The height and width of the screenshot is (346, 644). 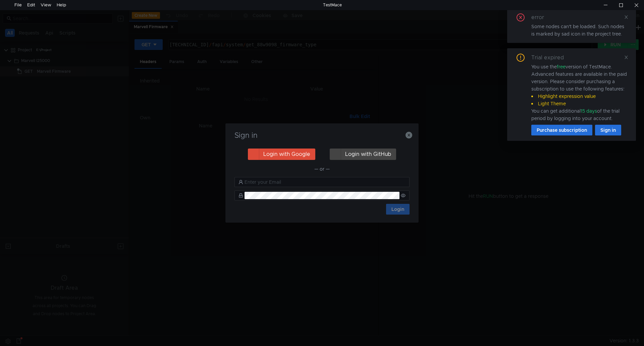 What do you see at coordinates (580, 104) in the screenshot?
I see `li: Light Theme` at bounding box center [580, 104].